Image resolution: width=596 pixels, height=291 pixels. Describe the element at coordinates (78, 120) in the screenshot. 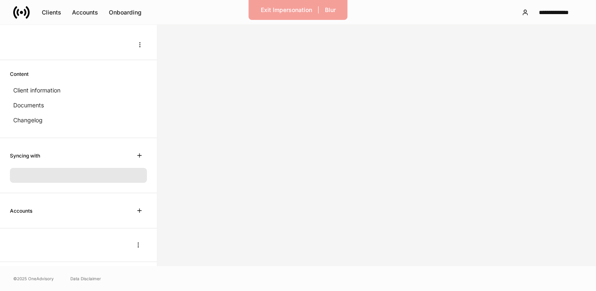

I see `a: Changelog` at that location.